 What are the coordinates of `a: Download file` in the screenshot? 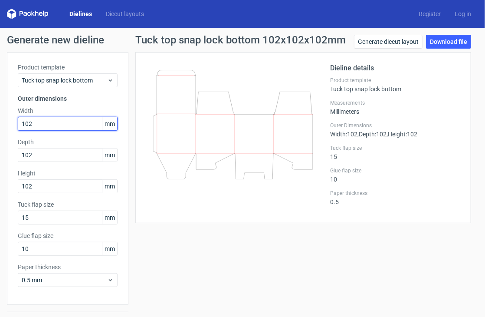 It's located at (449, 42).